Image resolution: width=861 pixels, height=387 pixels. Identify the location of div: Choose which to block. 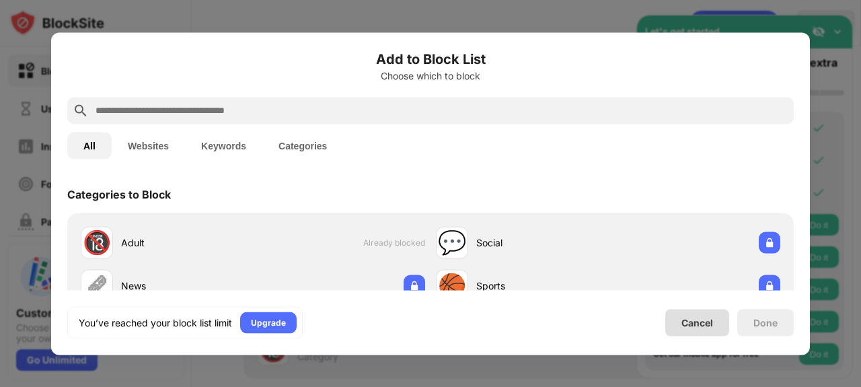
(431, 75).